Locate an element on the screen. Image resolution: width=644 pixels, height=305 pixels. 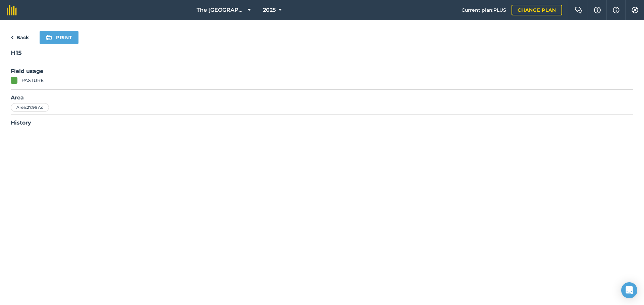
span: 2025 is located at coordinates (269, 10).